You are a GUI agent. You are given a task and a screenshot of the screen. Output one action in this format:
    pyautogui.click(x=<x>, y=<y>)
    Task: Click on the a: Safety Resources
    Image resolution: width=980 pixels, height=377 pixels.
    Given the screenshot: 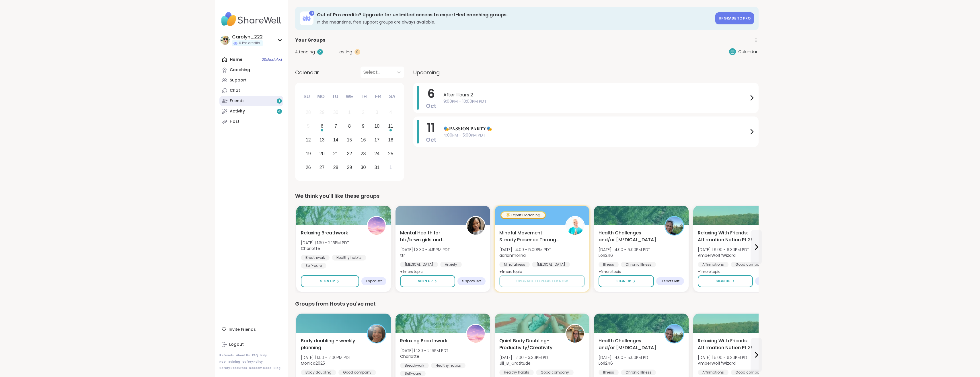 What is the action you would take?
    pyautogui.click(x=233, y=368)
    